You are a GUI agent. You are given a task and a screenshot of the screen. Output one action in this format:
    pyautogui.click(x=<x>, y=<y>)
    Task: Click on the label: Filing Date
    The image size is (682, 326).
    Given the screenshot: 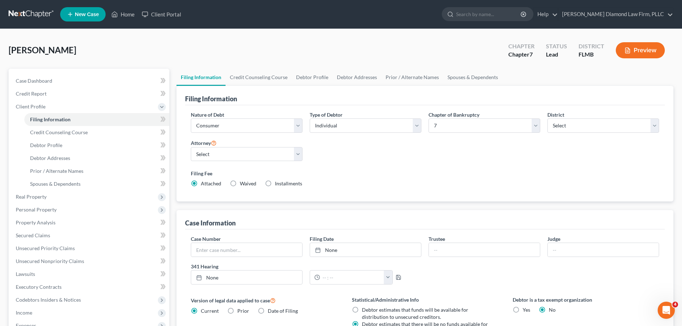 What is the action you would take?
    pyautogui.click(x=321, y=239)
    